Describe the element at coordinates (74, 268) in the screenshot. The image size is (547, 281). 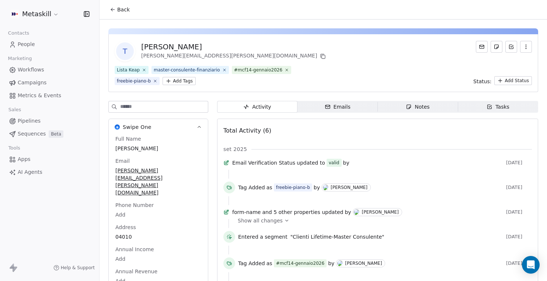
I see `a: Help & Support` at that location.